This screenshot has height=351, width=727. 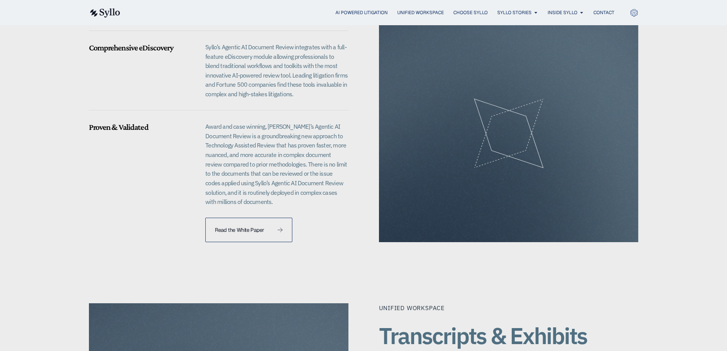 I want to click on img: syllo, so click(x=105, y=13).